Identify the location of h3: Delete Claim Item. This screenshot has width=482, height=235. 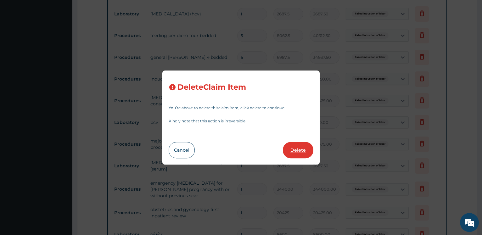
(212, 87).